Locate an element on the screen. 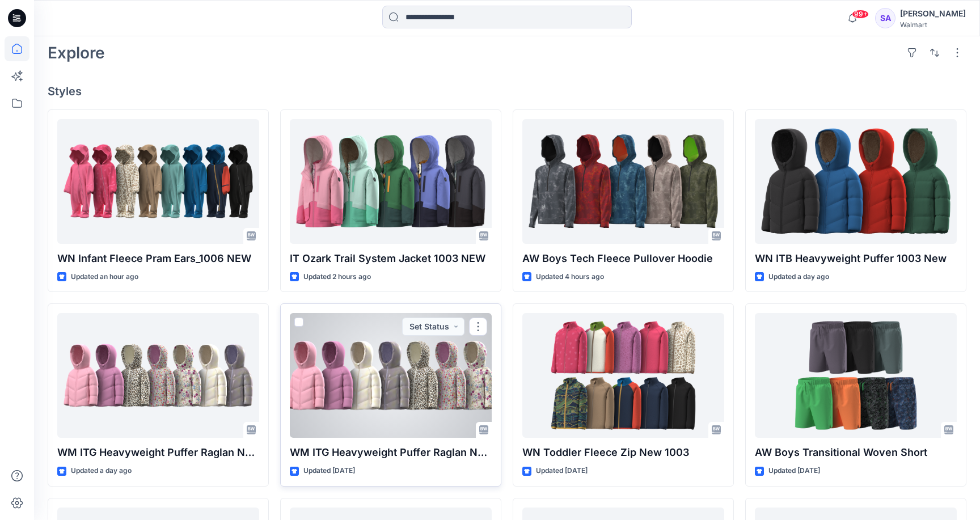 This screenshot has height=520, width=980. h4: Styles is located at coordinates (507, 91).